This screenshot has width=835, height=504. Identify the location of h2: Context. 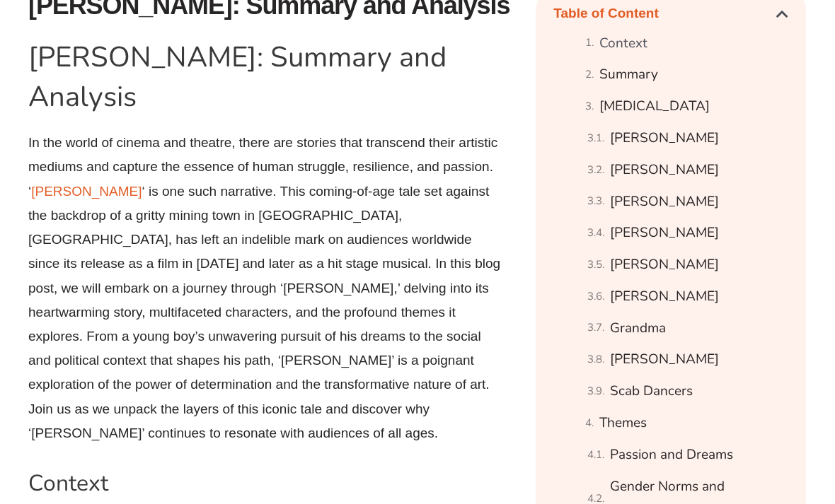
(265, 484).